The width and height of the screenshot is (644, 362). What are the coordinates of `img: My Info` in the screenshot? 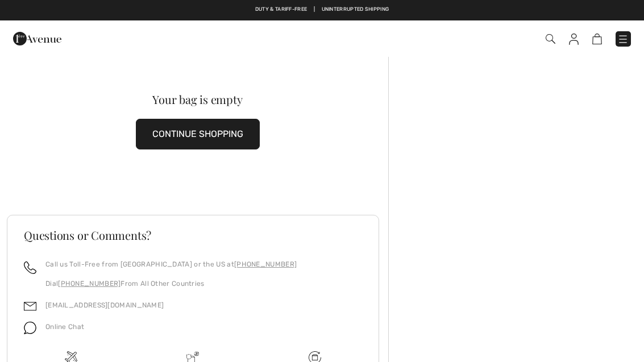 It's located at (573, 39).